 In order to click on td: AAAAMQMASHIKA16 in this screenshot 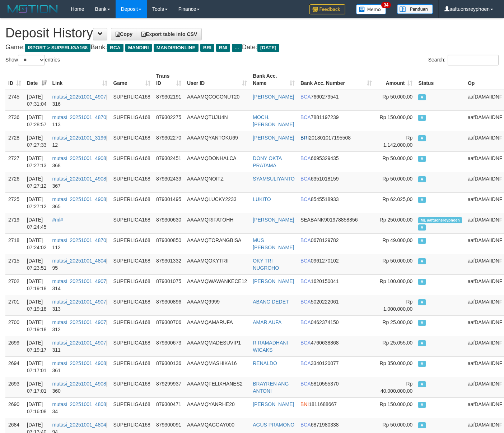, I will do `click(217, 366)`.